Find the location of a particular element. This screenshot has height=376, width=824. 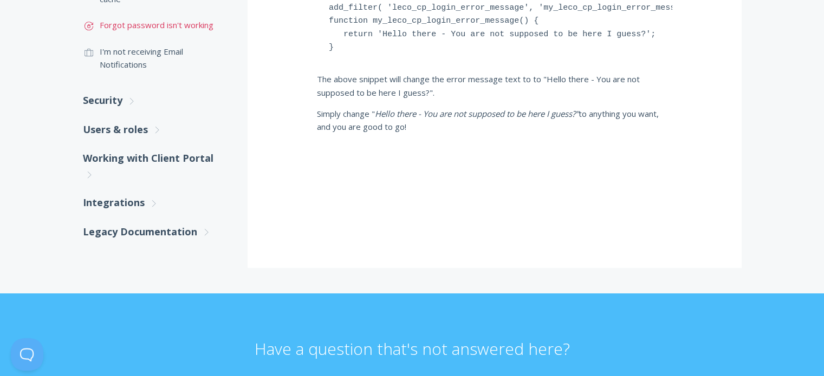

a: Working with Client Portal is located at coordinates (154, 166).